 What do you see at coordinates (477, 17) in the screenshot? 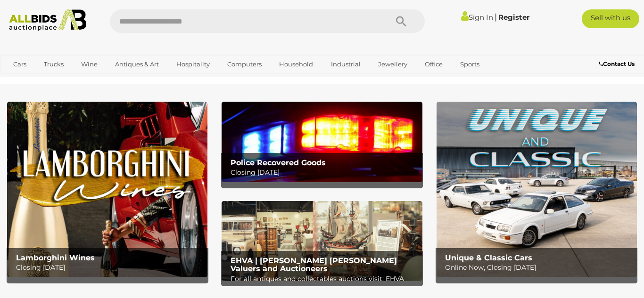
I see `a: Sign In` at bounding box center [477, 17].